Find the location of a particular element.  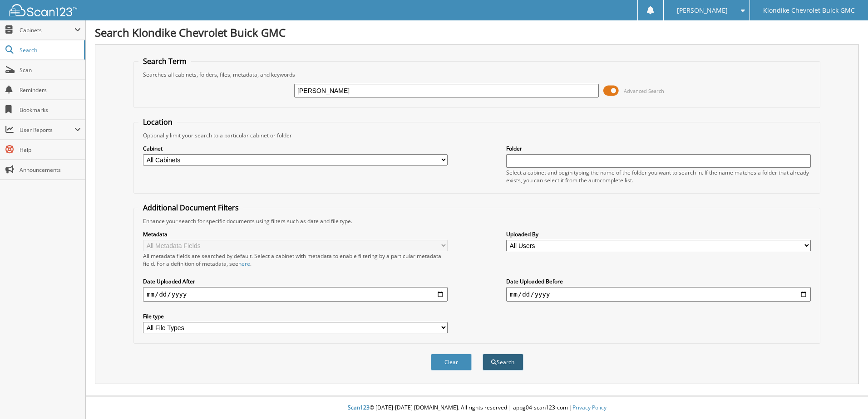

div: Searches all cabinets, folders, files, metadata, and keywords is located at coordinates (477, 74).